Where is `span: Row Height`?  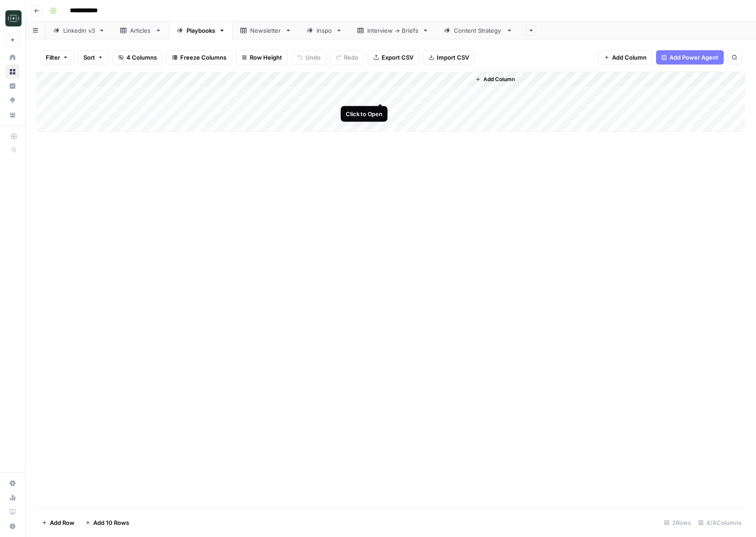
span: Row Height is located at coordinates (266, 57).